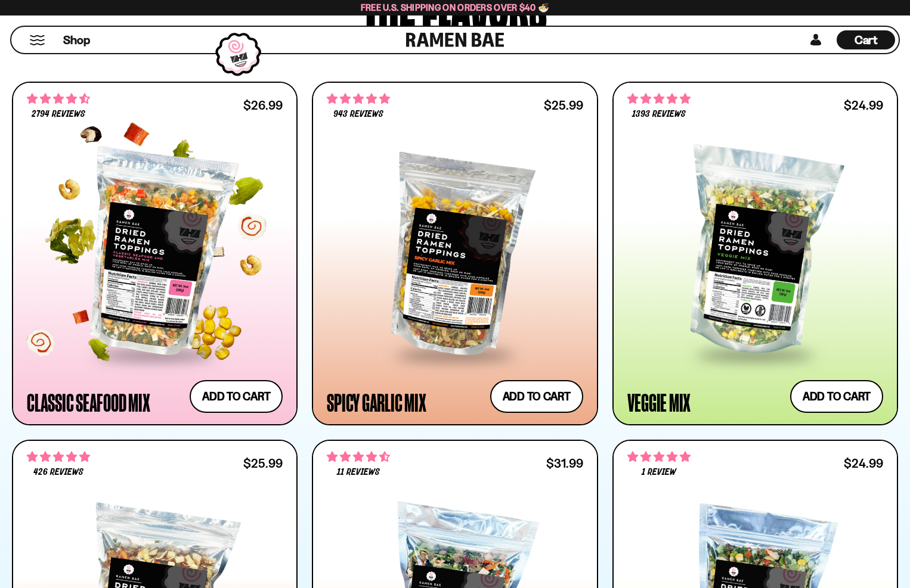 The width and height of the screenshot is (910, 588). I want to click on a: 4.76 stars 1393 reviews $24.99 Veggie Mix Add to cart, so click(755, 253).